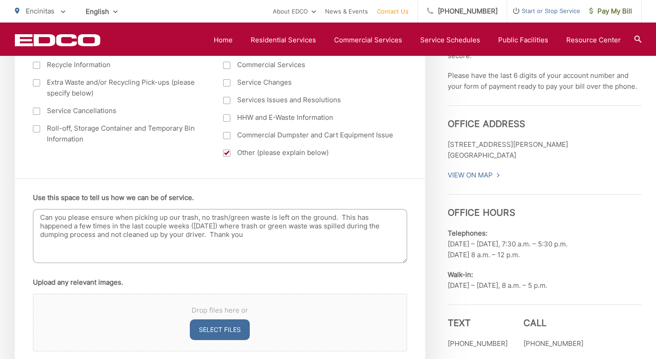 This screenshot has width=656, height=359. Describe the element at coordinates (545, 117) in the screenshot. I see `h3: Office Address` at that location.